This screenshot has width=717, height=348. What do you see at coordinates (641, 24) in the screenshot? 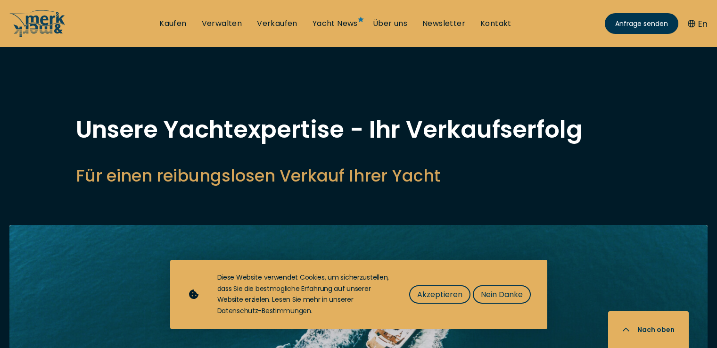
I see `a: Anfrage senden` at bounding box center [641, 24].